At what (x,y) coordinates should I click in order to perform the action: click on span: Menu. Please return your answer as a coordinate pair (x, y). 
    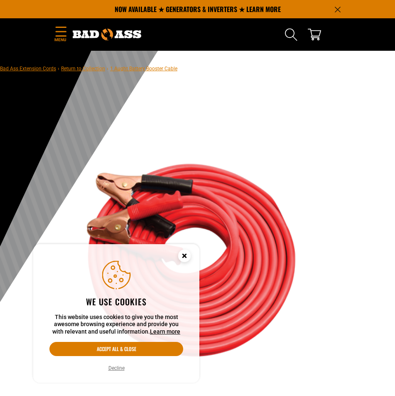
    Looking at the image, I should click on (61, 39).